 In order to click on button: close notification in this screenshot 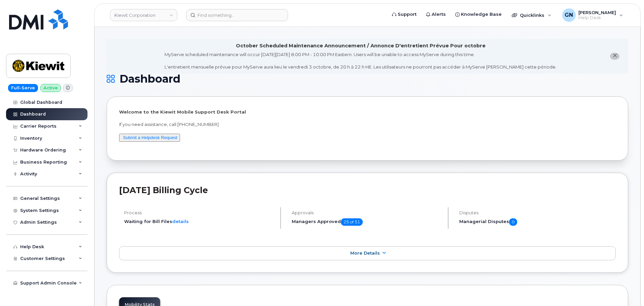, I will do `click(615, 56)`.